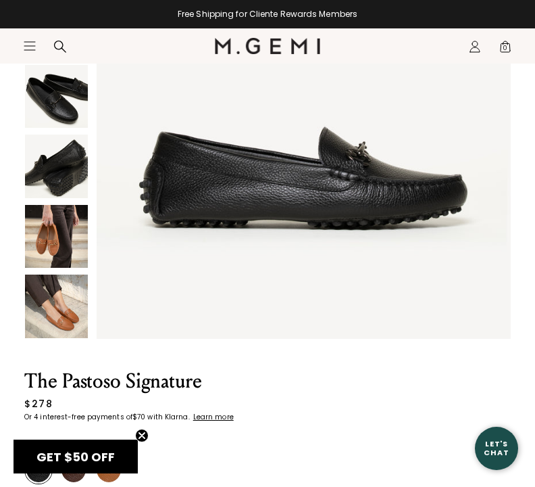  What do you see at coordinates (268, 46) in the screenshot?
I see `img: M.Gemi` at bounding box center [268, 46].